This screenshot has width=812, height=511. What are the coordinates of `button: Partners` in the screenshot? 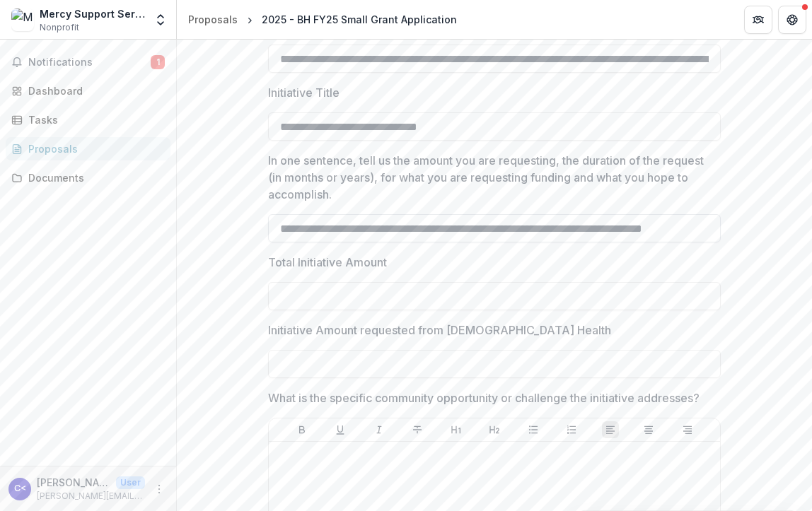 It's located at (758, 20).